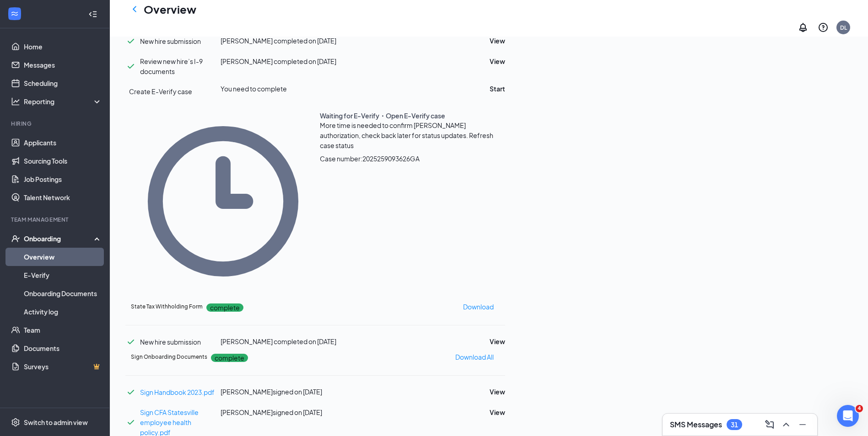  Describe the element at coordinates (786, 425) in the screenshot. I see `svg: ChevronUp` at that location.